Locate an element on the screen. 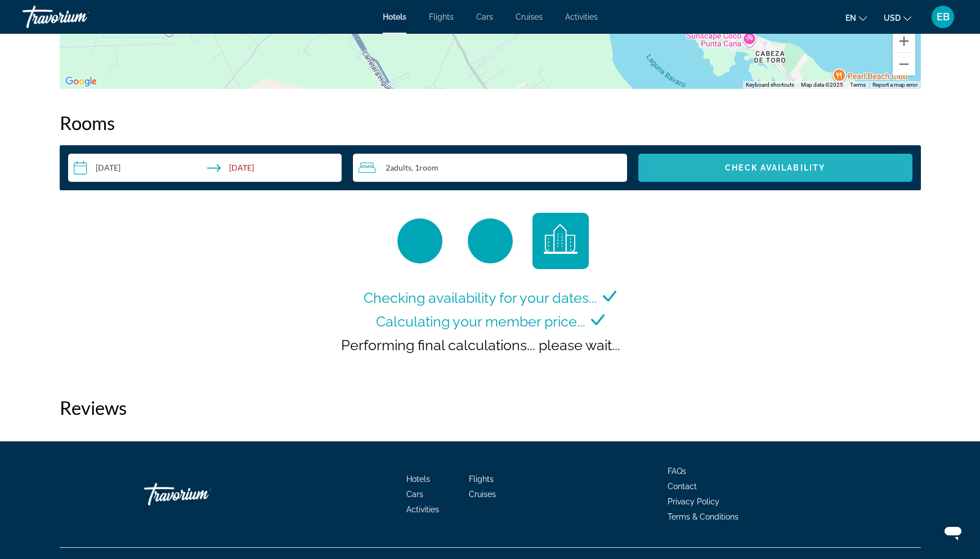 The height and width of the screenshot is (559, 980). span: FAQs is located at coordinates (677, 472).